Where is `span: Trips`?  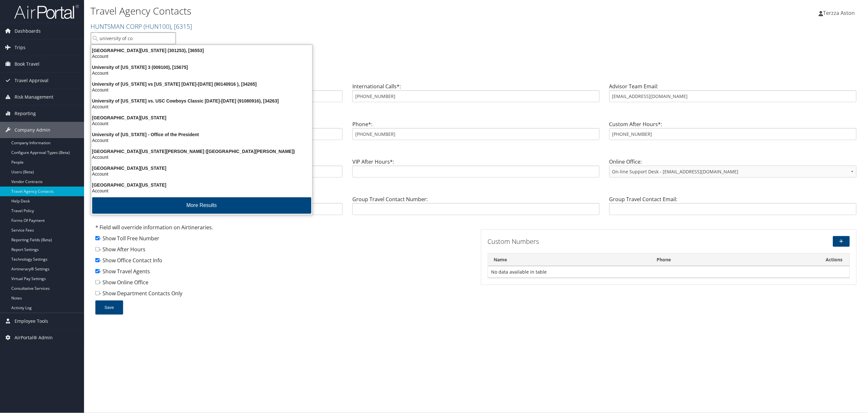
span: Trips is located at coordinates (20, 47).